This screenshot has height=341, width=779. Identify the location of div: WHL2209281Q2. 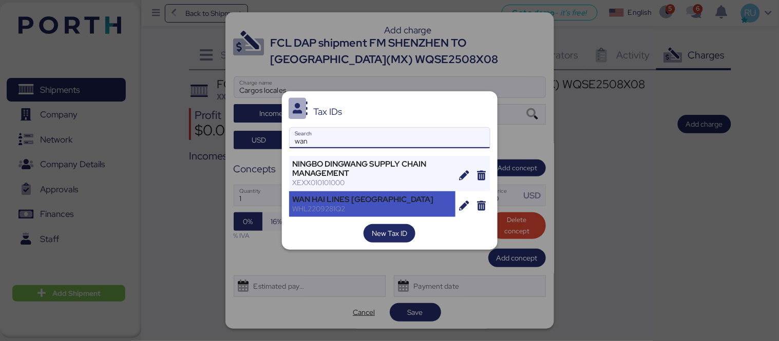
(372, 209).